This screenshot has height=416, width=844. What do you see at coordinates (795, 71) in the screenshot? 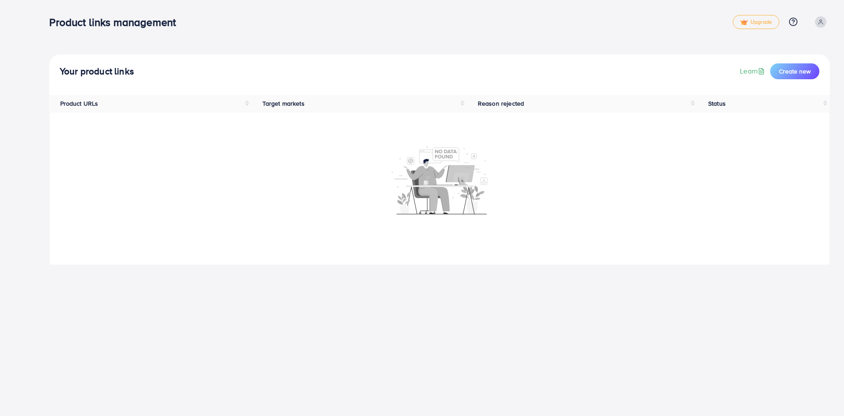
I see `button: Create new` at bounding box center [795, 71].